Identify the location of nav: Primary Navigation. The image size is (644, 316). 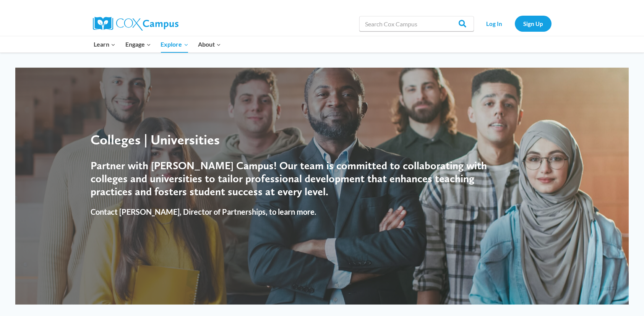
(158, 44).